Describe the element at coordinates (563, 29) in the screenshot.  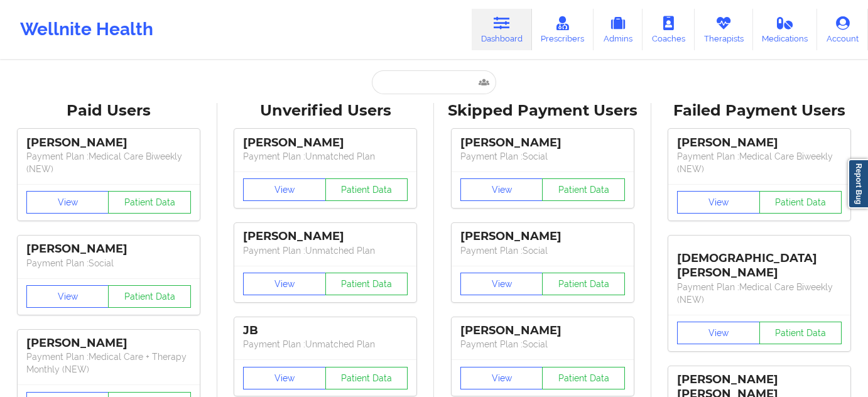
I see `a: Prescribers` at that location.